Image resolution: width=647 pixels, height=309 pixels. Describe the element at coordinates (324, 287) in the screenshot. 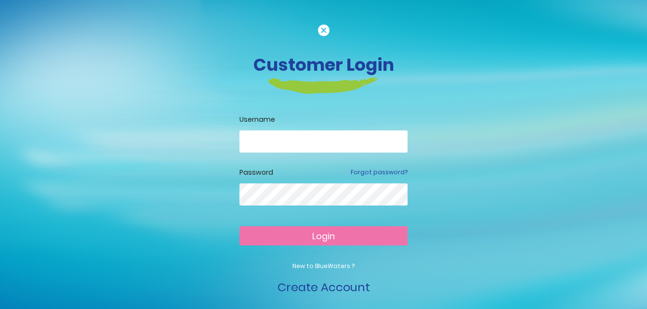

I see `a: Create Account` at that location.